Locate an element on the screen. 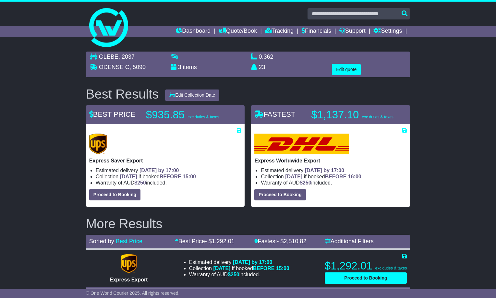 The width and height of the screenshot is (496, 298). div: Best Results is located at coordinates (122, 94).